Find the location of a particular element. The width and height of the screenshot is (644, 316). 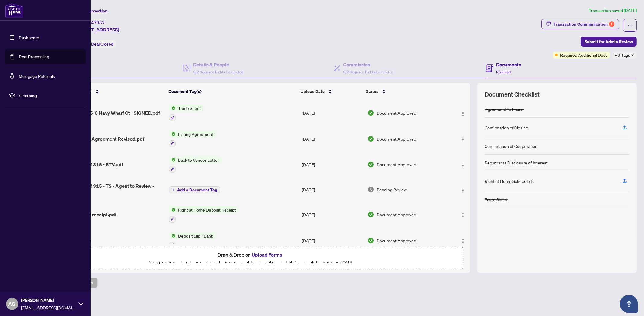

th: Status is located at coordinates (405, 92).